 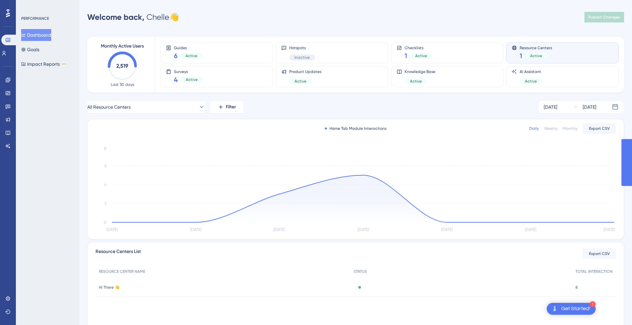 I want to click on button: Filter, so click(x=227, y=107).